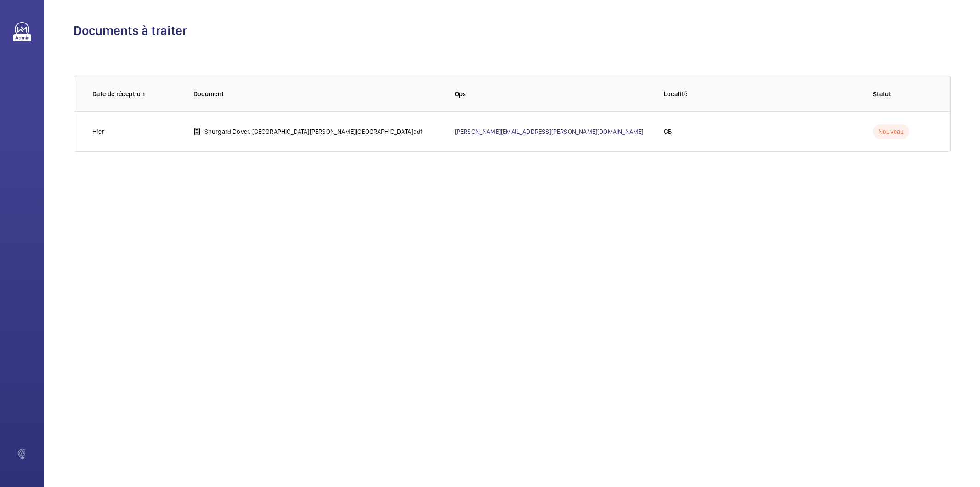 This screenshot has width=980, height=487. Describe the element at coordinates (135, 94) in the screenshot. I see `p: Date de réception` at that location.